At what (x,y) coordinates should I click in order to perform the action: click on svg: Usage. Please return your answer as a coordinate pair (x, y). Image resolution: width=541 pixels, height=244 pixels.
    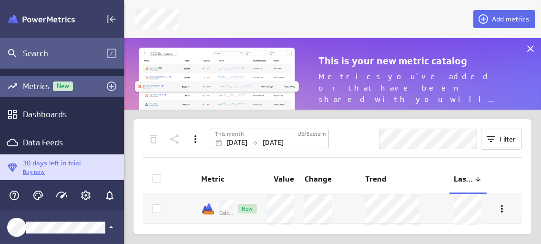
    Looking at the image, I should click on (62, 195).